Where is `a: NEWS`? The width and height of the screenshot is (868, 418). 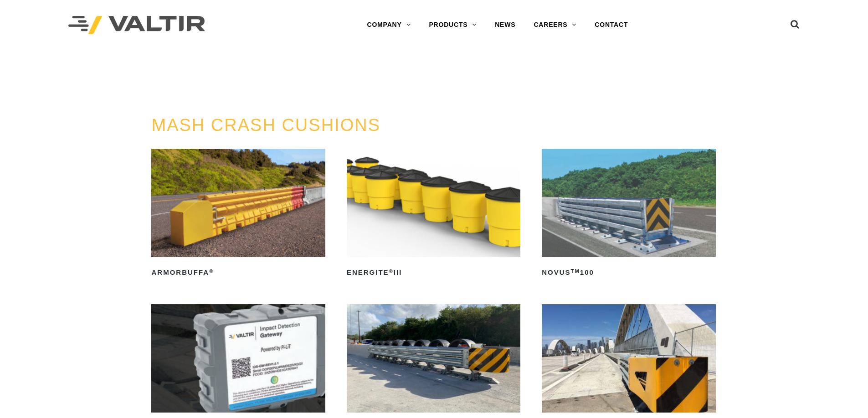 a: NEWS is located at coordinates (505, 25).